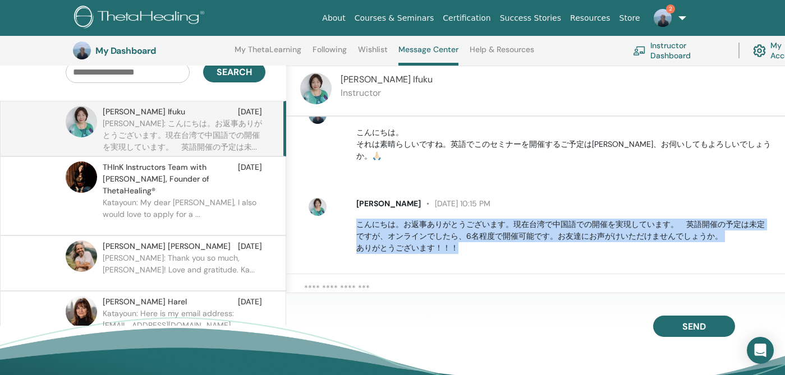 The height and width of the screenshot is (375, 785). I want to click on img: cog.svg, so click(759, 50).